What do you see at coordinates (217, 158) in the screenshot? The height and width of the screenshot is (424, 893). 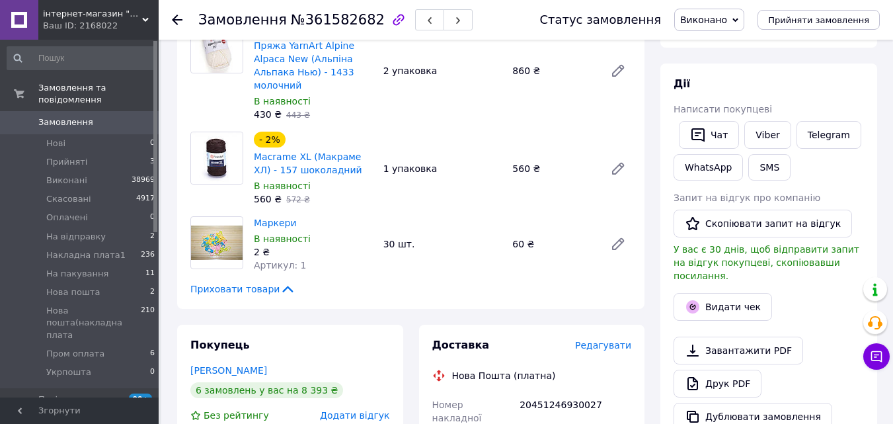 I see `img: Macrame XL (Макраме ХЛ) - 157 шоколадний` at bounding box center [217, 158].